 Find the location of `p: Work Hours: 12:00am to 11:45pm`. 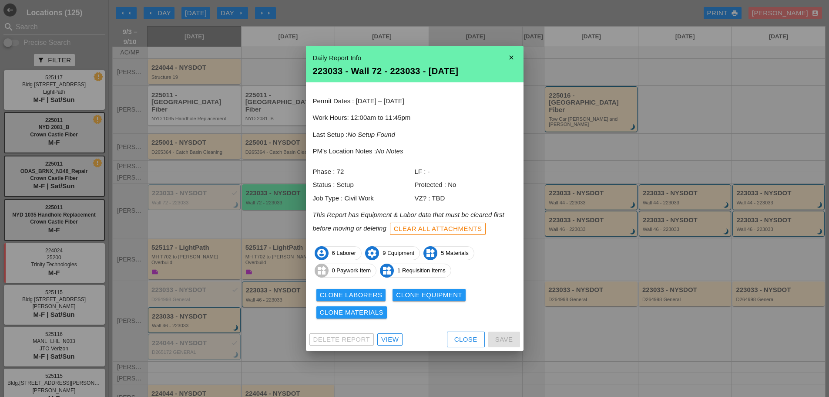

p: Work Hours: 12:00am to 11:45pm is located at coordinates (415, 118).